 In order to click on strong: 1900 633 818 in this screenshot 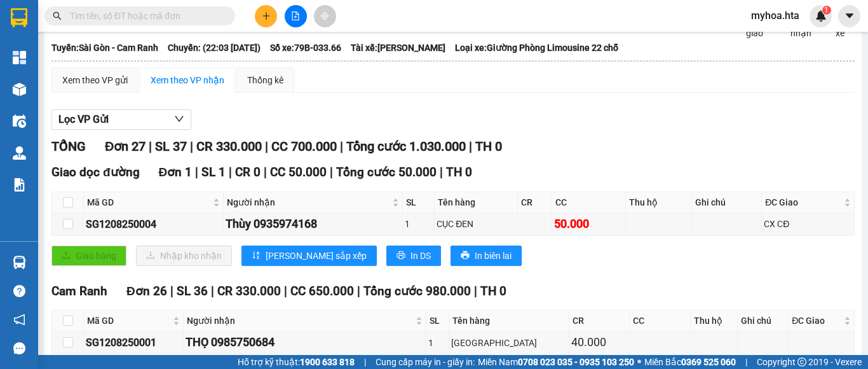, I will do `click(327, 362)`.